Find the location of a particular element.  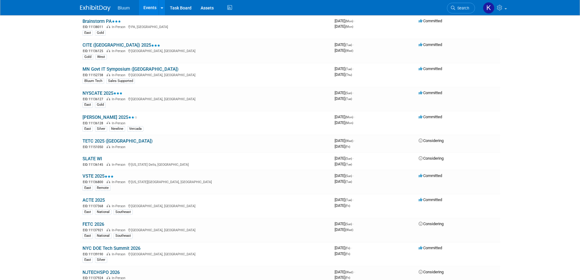

a: Search is located at coordinates (461, 8).